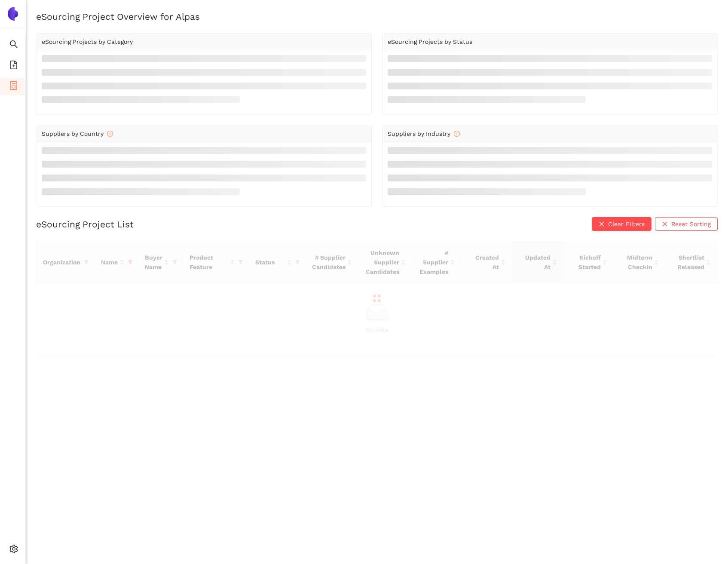 This screenshot has height=564, width=728. What do you see at coordinates (13, 14) in the screenshot?
I see `img: Logo` at bounding box center [13, 14].